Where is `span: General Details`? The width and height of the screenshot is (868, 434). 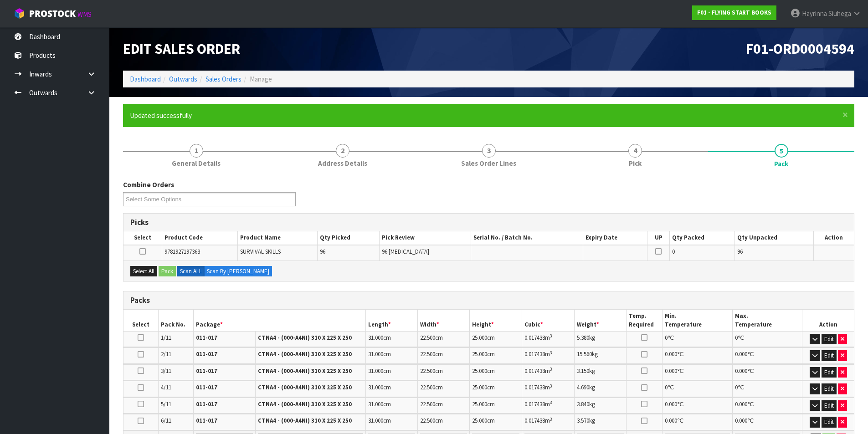 span: General Details is located at coordinates (196, 163).